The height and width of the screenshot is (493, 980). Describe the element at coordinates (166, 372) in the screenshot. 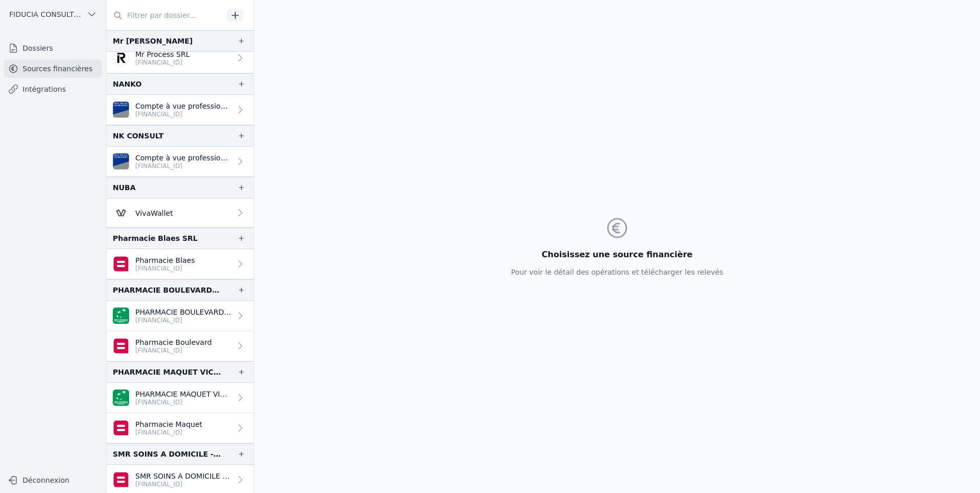

I see `div: PHARMACIE MAQUET VICTOIRE SRL` at that location.